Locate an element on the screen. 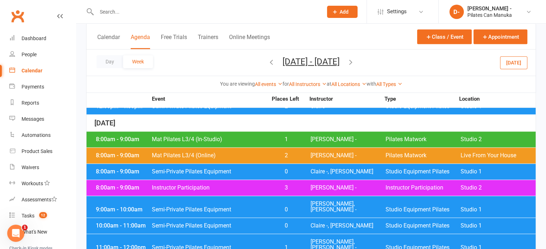 The width and height of the screenshot is (546, 249). div: Product Sales is located at coordinates (37, 151).